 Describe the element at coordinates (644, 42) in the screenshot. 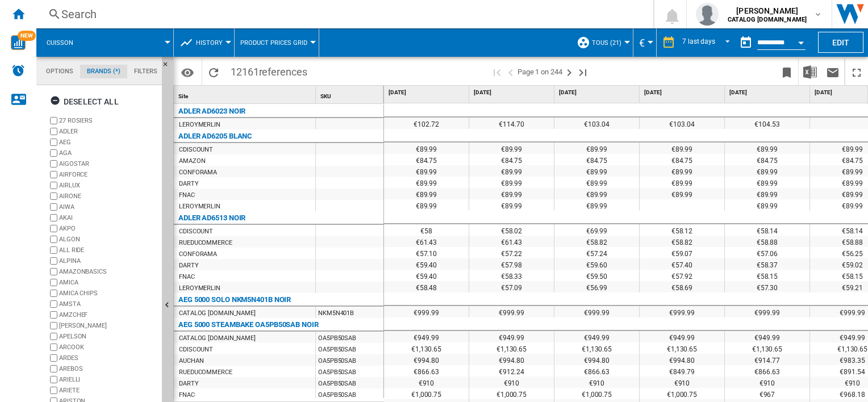

I see `md-menu: Currency` at that location.